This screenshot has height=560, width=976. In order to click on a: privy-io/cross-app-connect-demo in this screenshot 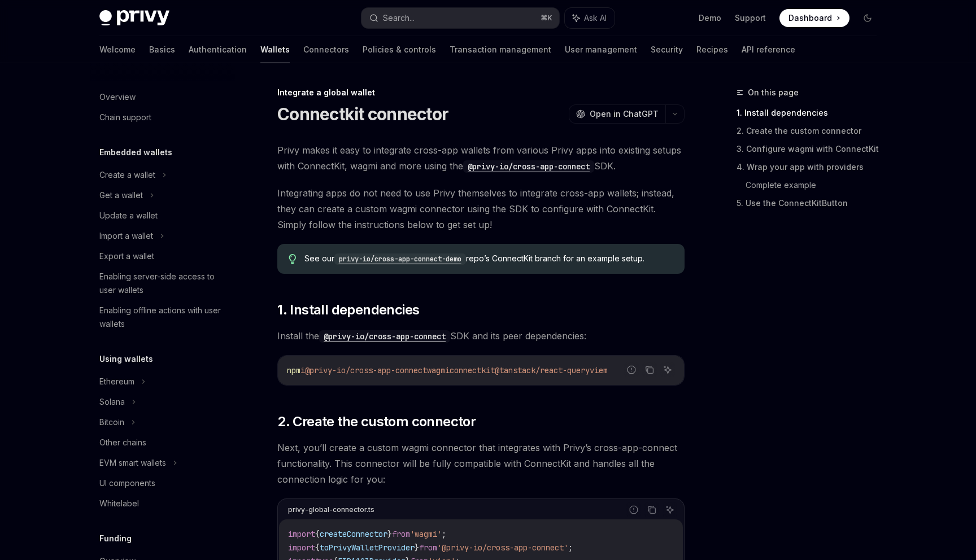, I will do `click(400, 259)`.